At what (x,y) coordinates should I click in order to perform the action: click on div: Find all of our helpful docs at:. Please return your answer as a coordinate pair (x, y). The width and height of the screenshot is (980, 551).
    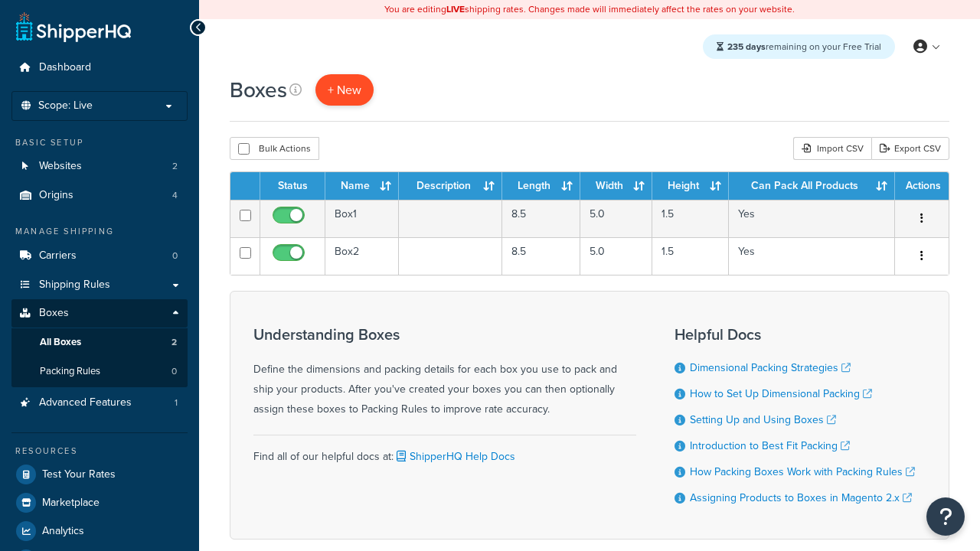
    Looking at the image, I should click on (445, 451).